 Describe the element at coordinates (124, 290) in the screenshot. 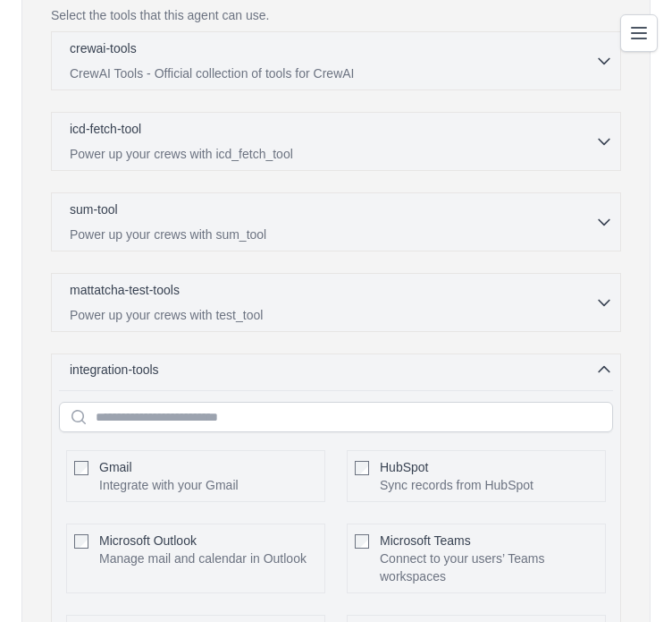

I see `p: mattatcha-test-tools` at that location.